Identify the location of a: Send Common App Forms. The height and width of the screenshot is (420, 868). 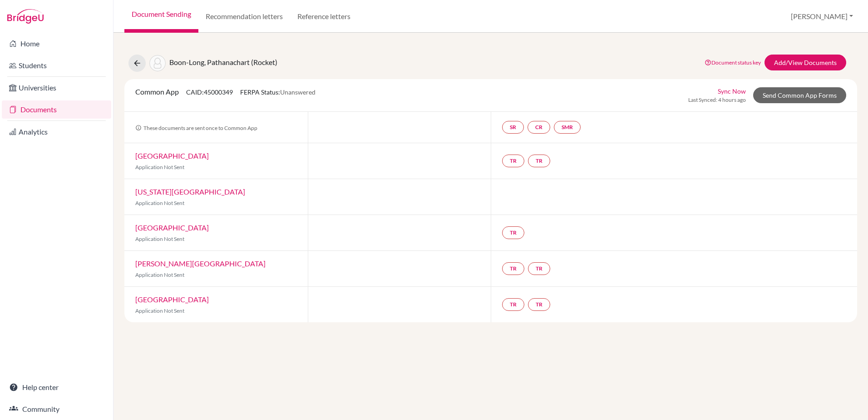
(799, 95).